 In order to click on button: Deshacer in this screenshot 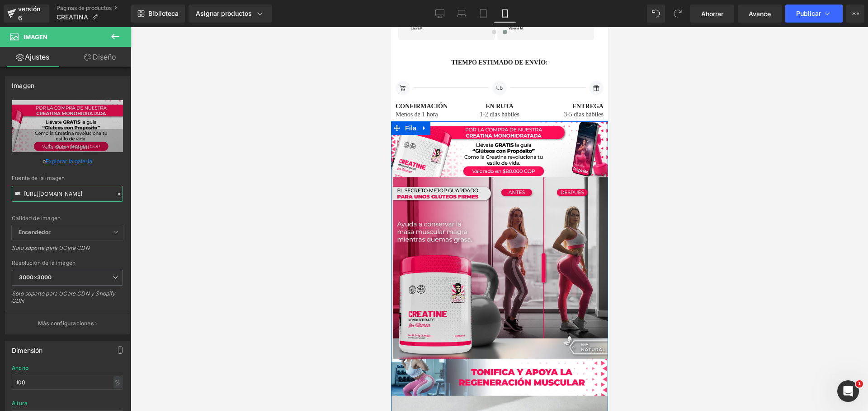, I will do `click(656, 14)`.